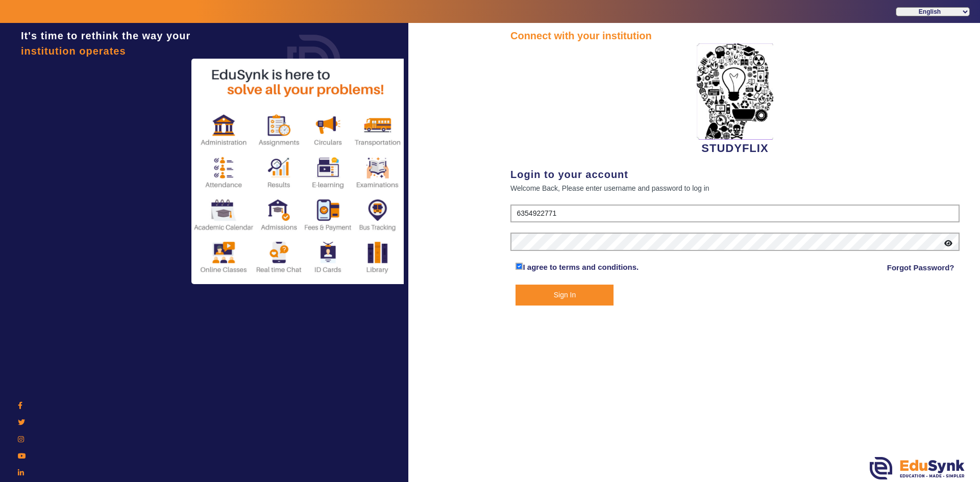  I want to click on a: I agree to terms and conditions., so click(581, 267).